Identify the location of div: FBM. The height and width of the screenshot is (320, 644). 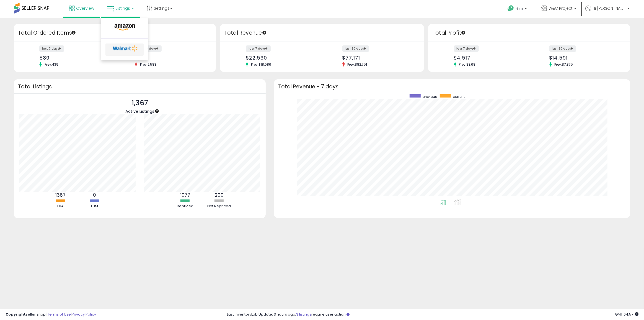
(95, 206).